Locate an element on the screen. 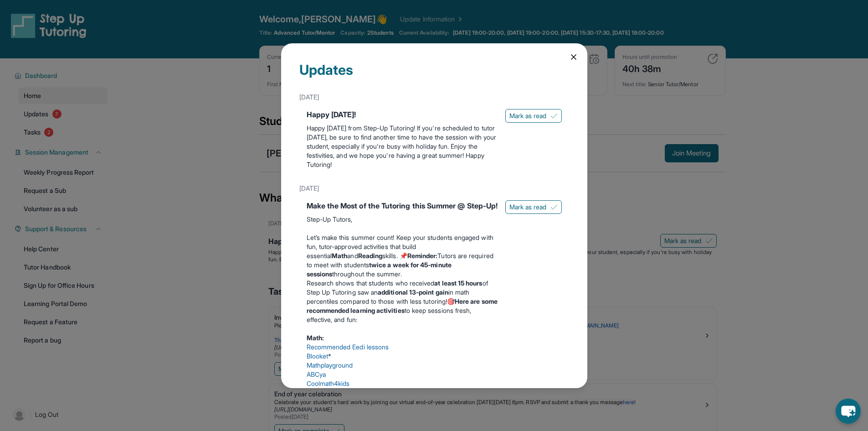  div: Make the Most of the Tutoring this Summer @ Step-Up! is located at coordinates (402, 205).